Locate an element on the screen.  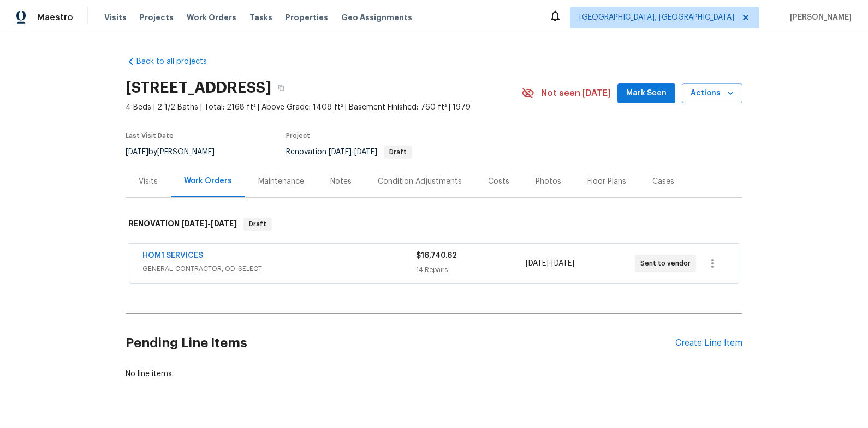
span: GENERAL_CONTRACTOR, OD_SELECT is located at coordinates (279, 269).